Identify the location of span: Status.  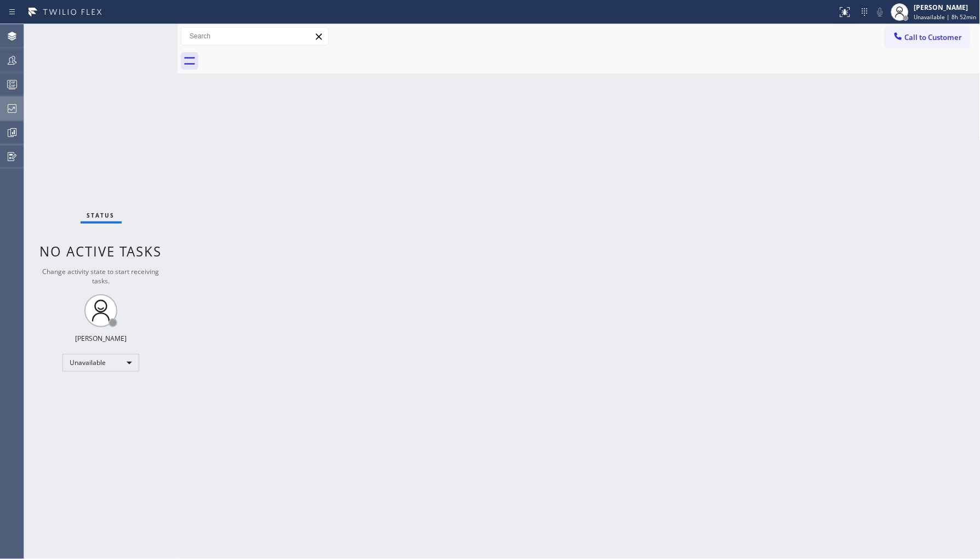
(101, 216).